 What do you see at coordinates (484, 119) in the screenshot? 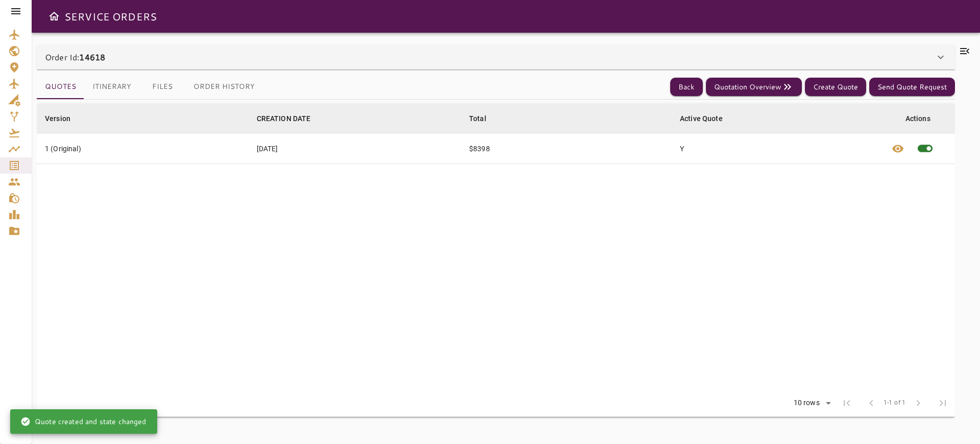
I see `span: Total` at bounding box center [484, 119].